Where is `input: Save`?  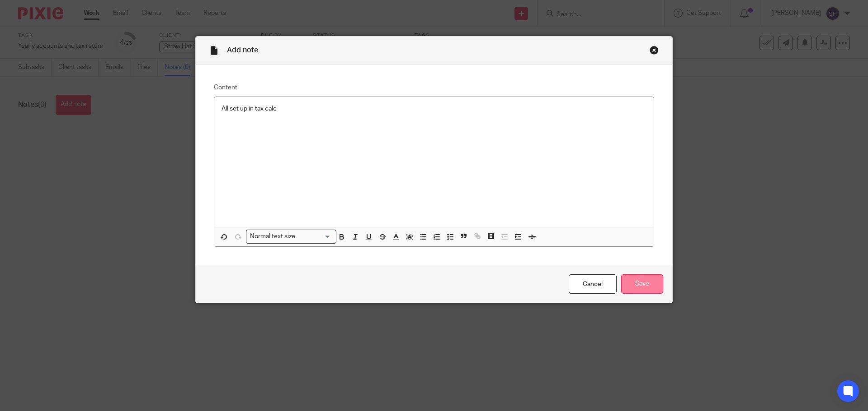
input: Save is located at coordinates (641, 284).